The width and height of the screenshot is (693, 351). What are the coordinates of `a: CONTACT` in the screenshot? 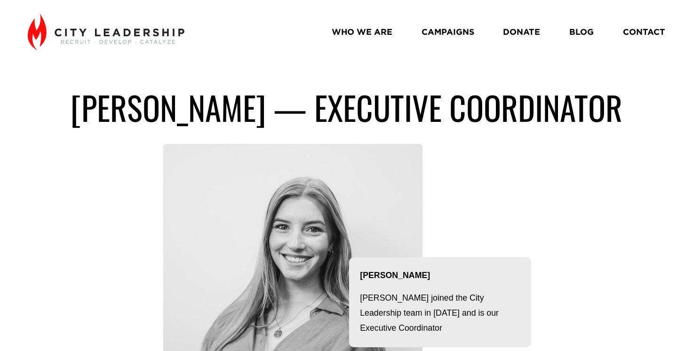 It's located at (644, 32).